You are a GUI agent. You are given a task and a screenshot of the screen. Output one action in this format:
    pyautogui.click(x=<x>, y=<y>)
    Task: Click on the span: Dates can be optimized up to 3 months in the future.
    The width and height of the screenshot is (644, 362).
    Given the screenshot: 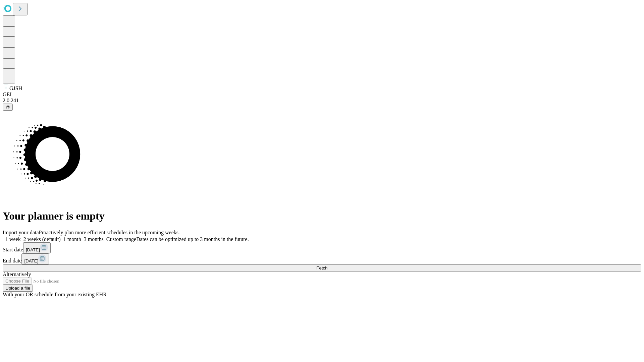 What is the action you would take?
    pyautogui.click(x=192, y=240)
    